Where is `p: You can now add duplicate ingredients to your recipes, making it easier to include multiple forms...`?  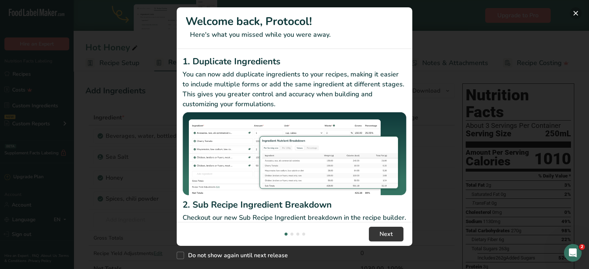 p: You can now add duplicate ingredients to your recipes, making it easier to include multiple forms... is located at coordinates (294, 89).